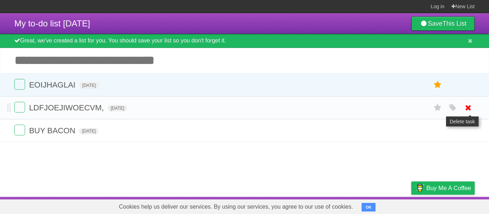 The width and height of the screenshot is (489, 214). I want to click on button: OK, so click(368, 207).